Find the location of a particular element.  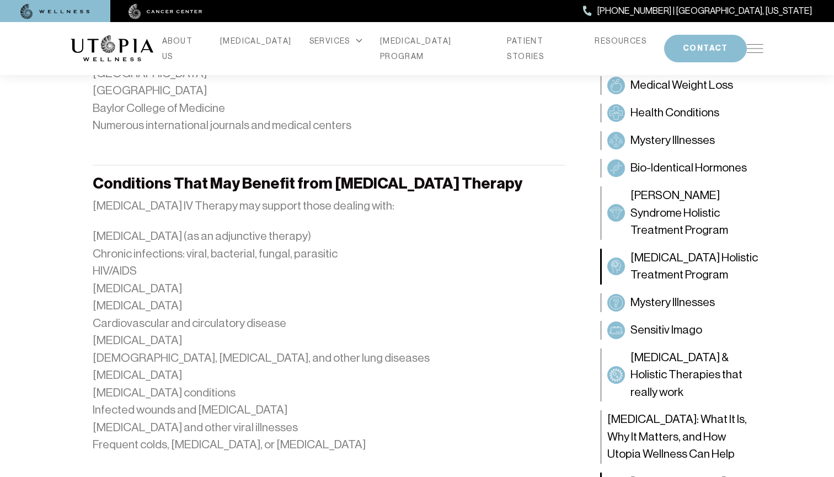

span: Medical Weight Loss is located at coordinates (682, 86).